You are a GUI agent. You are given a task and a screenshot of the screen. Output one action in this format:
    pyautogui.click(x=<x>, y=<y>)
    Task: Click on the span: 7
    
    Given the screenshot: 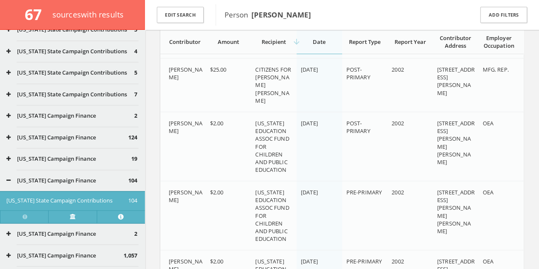 What is the action you would take?
    pyautogui.click(x=136, y=95)
    